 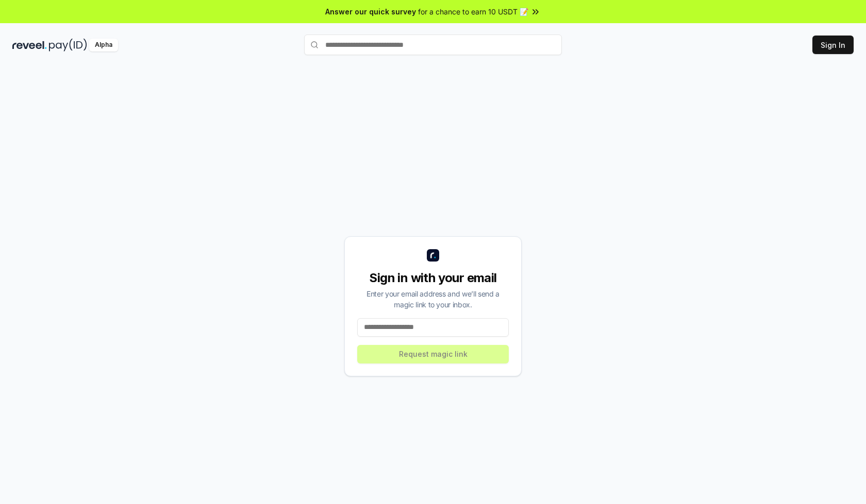 What do you see at coordinates (371, 11) in the screenshot?
I see `span: Answer our quick survey` at bounding box center [371, 11].